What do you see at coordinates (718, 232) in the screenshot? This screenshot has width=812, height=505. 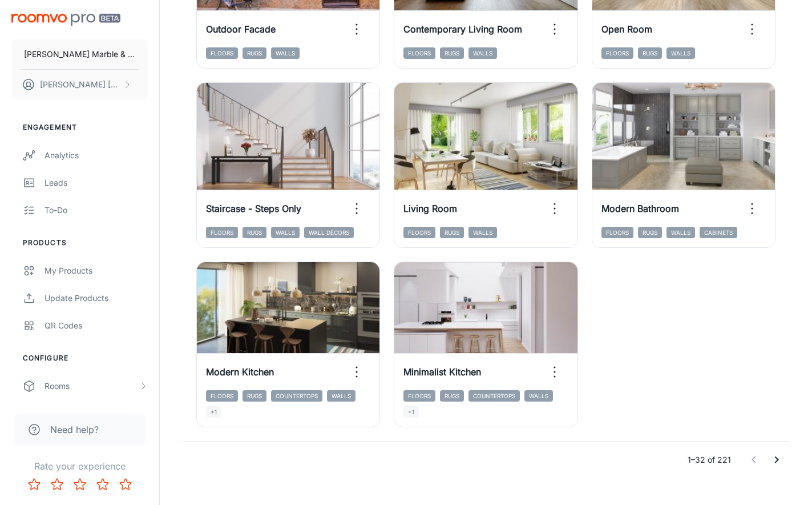 I see `span: Cabinets` at bounding box center [718, 232].